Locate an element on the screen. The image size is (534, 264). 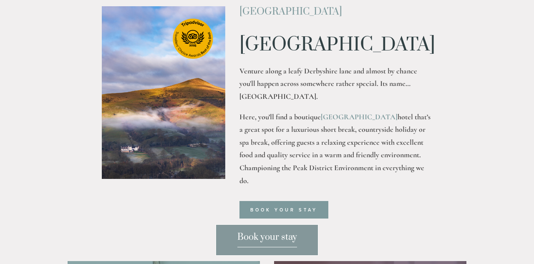
p: Venture along a leafy Derbyshire lane and almost by chance you'll happen across somewhere rather ... is located at coordinates (335, 84).